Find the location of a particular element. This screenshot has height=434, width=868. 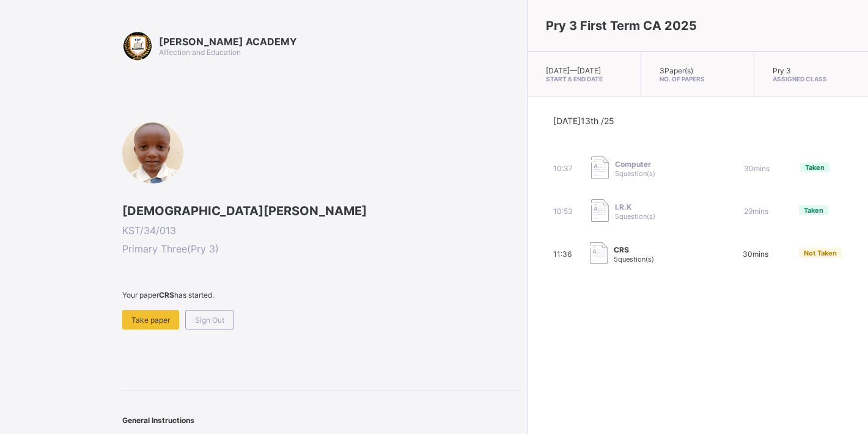

span: Sign Out is located at coordinates (210, 320).